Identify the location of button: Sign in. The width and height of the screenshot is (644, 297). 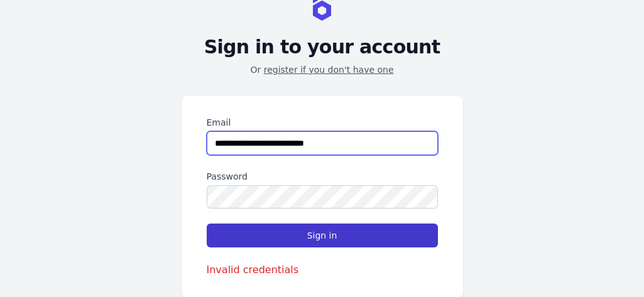
(322, 236).